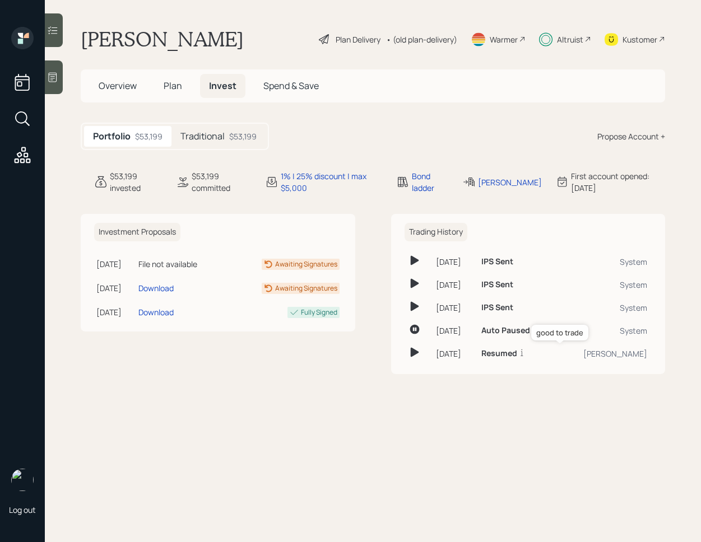  What do you see at coordinates (22, 510) in the screenshot?
I see `div: Log out` at bounding box center [22, 510].